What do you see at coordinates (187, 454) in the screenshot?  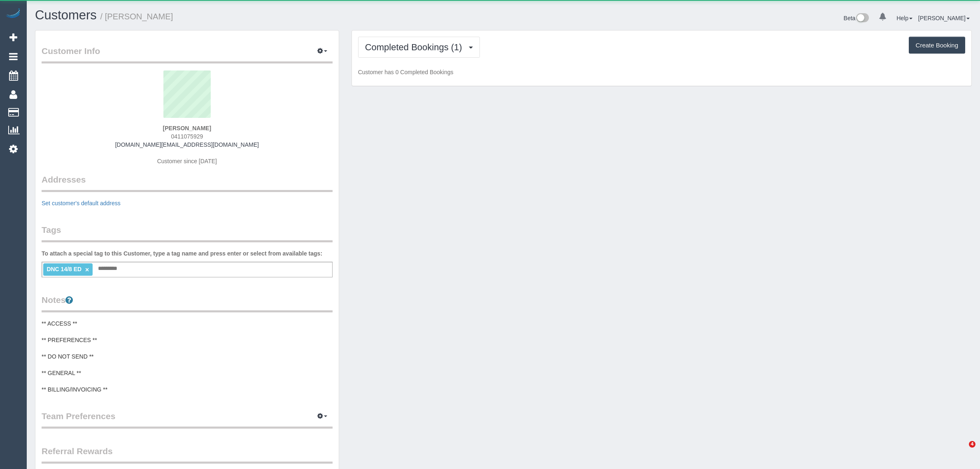 I see `legend: Referral Rewards` at bounding box center [187, 454].